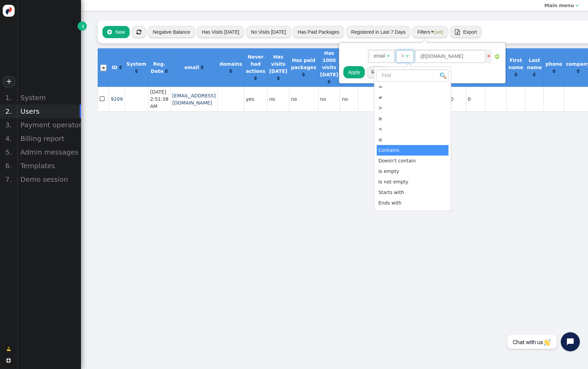 Image resolution: width=588 pixels, height=369 pixels. I want to click on button: Apply, so click(354, 72).